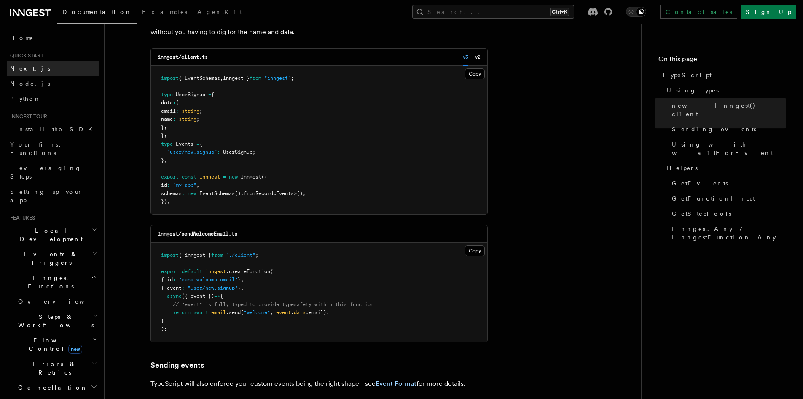 The height and width of the screenshot is (399, 803). I want to click on a: Examples, so click(164, 13).